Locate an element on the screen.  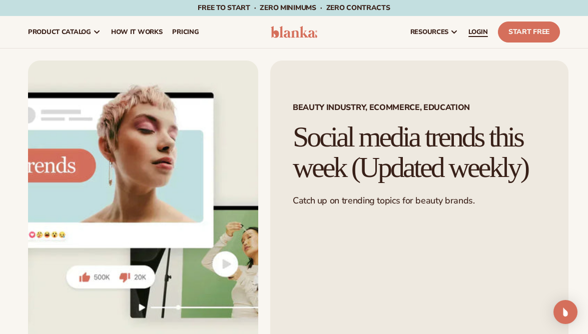
img: logo is located at coordinates (294, 32).